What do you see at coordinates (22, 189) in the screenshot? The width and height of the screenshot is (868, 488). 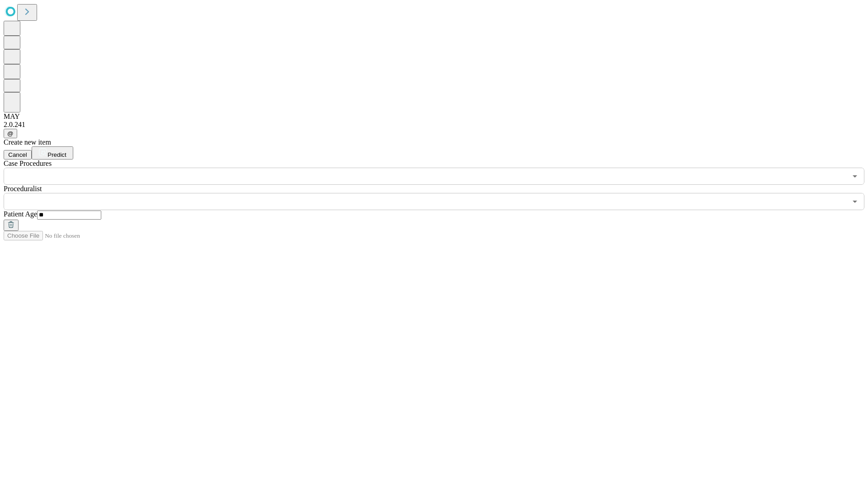 I see `span: Proceduralist` at bounding box center [22, 189].